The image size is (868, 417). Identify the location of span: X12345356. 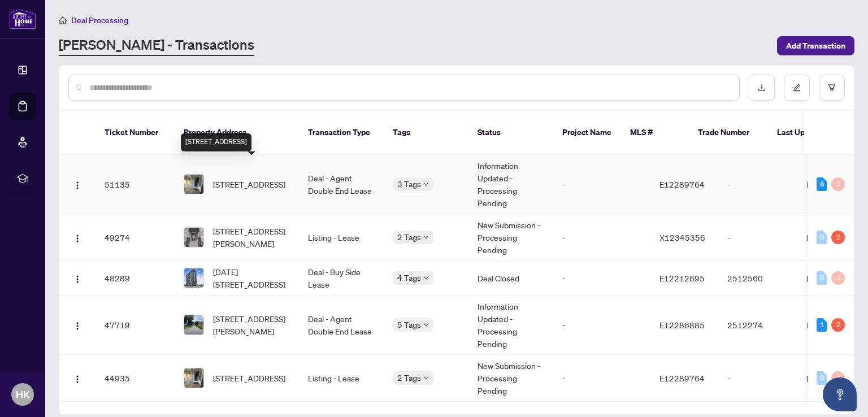
(682, 237).